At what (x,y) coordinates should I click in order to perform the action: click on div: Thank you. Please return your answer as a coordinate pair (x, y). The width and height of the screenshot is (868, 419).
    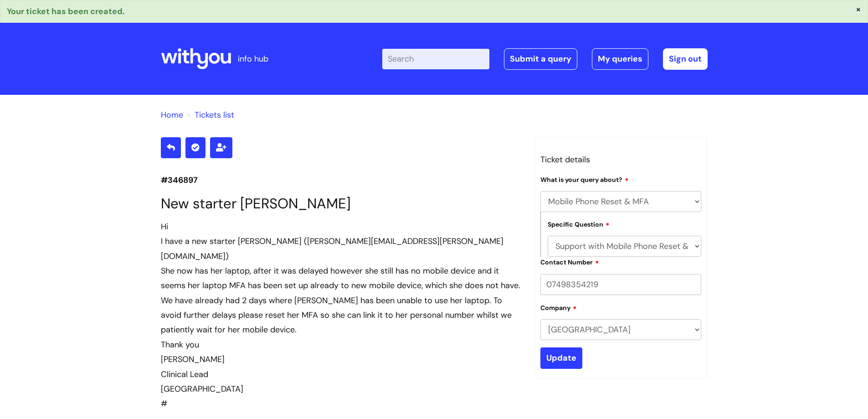
    Looking at the image, I should click on (341, 345).